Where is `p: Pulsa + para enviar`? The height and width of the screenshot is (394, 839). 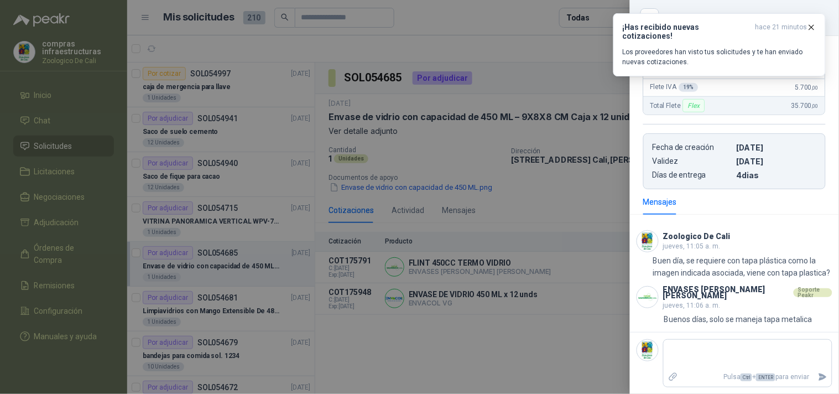 p: Pulsa + para enviar is located at coordinates (749, 377).